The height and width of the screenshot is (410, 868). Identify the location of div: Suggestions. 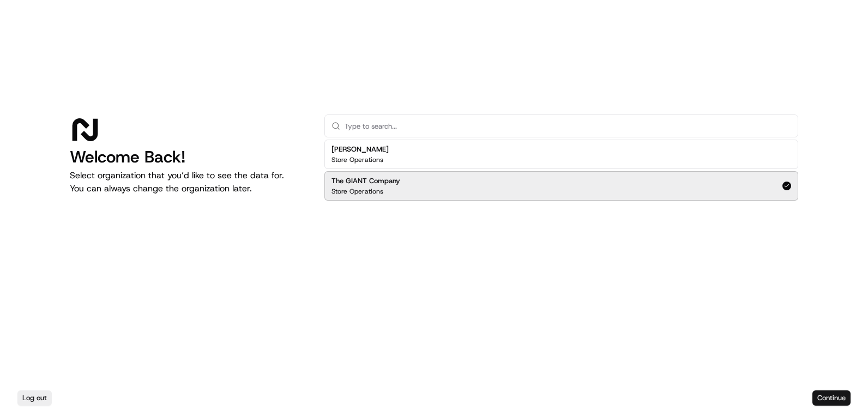
(561, 170).